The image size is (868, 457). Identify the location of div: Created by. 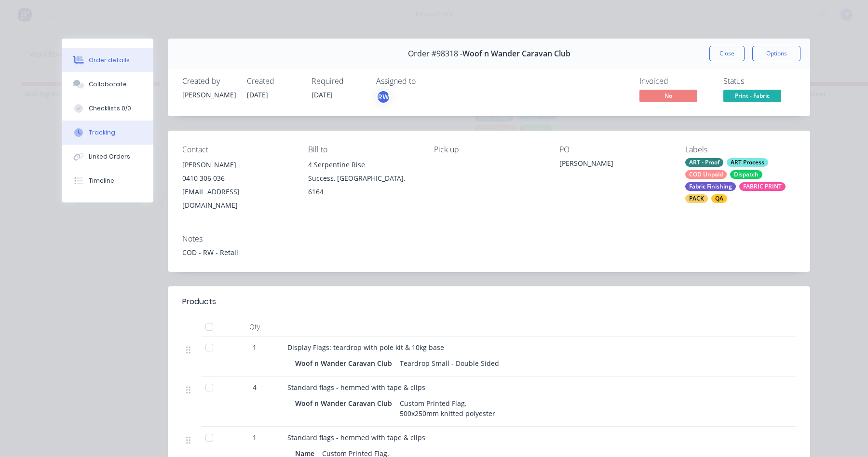
(209, 81).